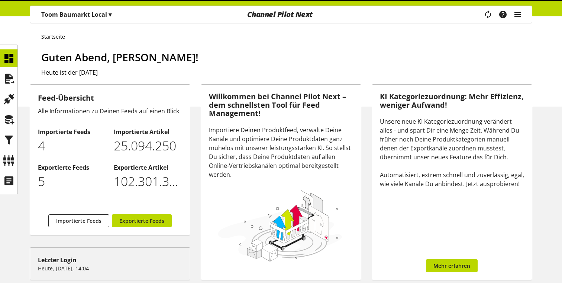 Image resolution: width=562 pixels, height=283 pixels. What do you see at coordinates (72, 181) in the screenshot?
I see `p: 5` at bounding box center [72, 181].